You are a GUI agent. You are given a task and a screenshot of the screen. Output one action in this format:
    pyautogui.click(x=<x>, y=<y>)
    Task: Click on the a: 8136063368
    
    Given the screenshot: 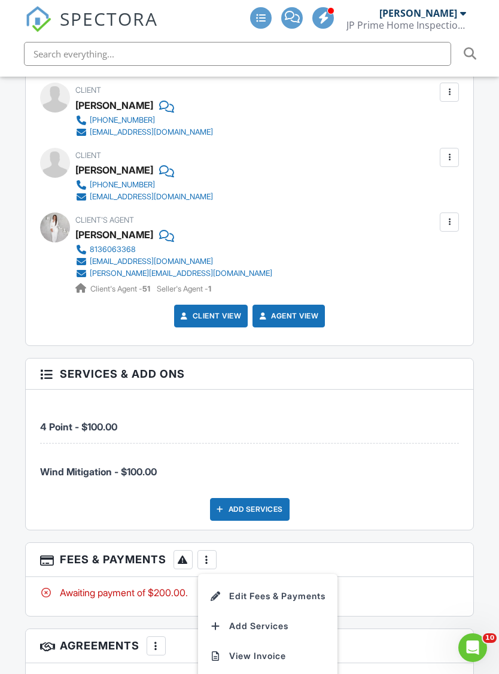 What is the action you would take?
    pyautogui.click(x=174, y=250)
    